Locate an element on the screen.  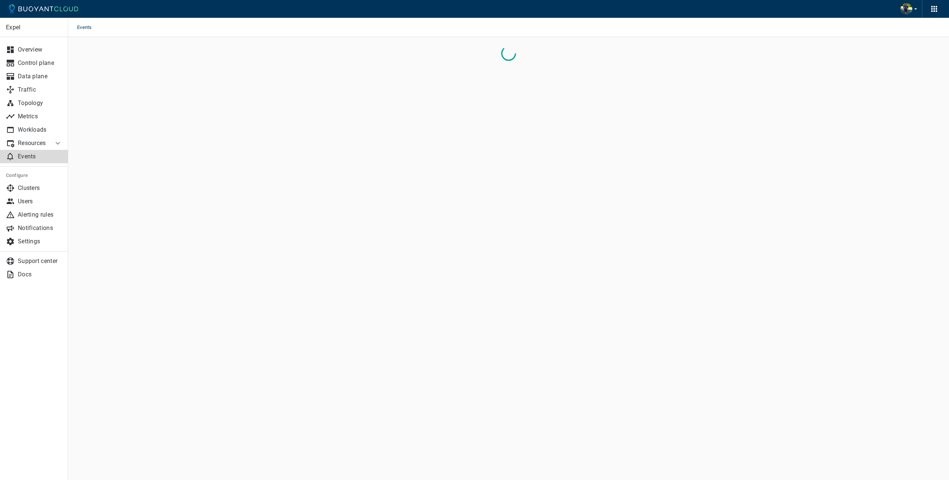
p: Topology is located at coordinates (40, 103).